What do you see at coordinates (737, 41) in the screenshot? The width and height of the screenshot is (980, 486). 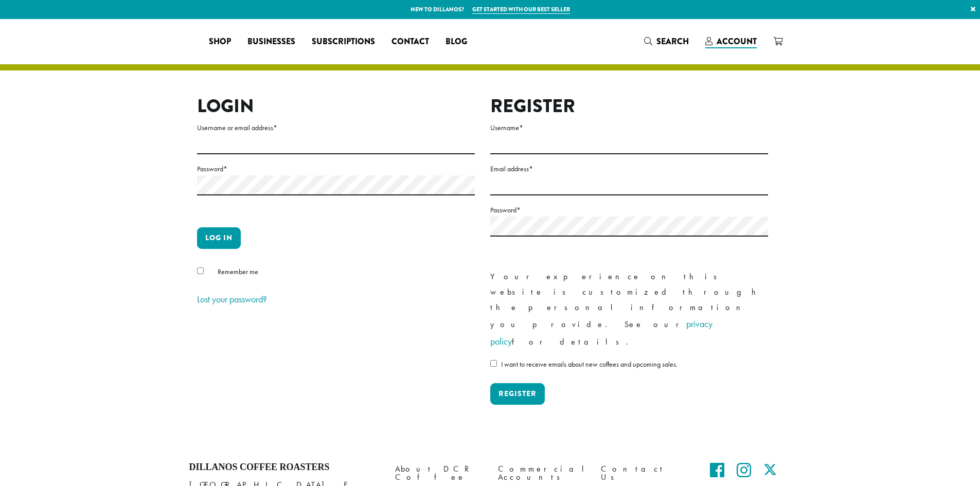 I see `span: Account` at bounding box center [737, 41].